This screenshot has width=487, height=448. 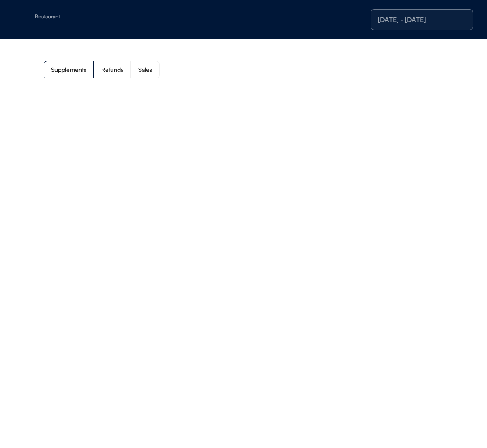 What do you see at coordinates (25, 19) in the screenshot?
I see `img: yH5BAEAAAAALAAAAAABAAEAAAIBRAA7` at bounding box center [25, 19].